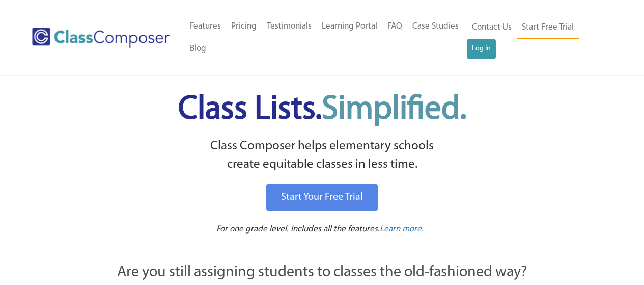  Describe the element at coordinates (435, 26) in the screenshot. I see `a: Case Studies` at that location.